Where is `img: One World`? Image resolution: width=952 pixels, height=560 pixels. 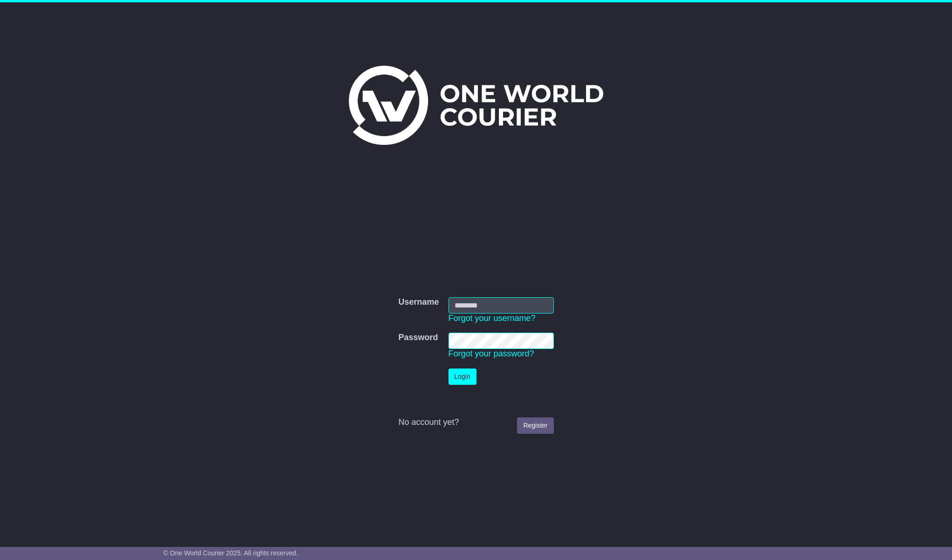 img: One World is located at coordinates (476, 105).